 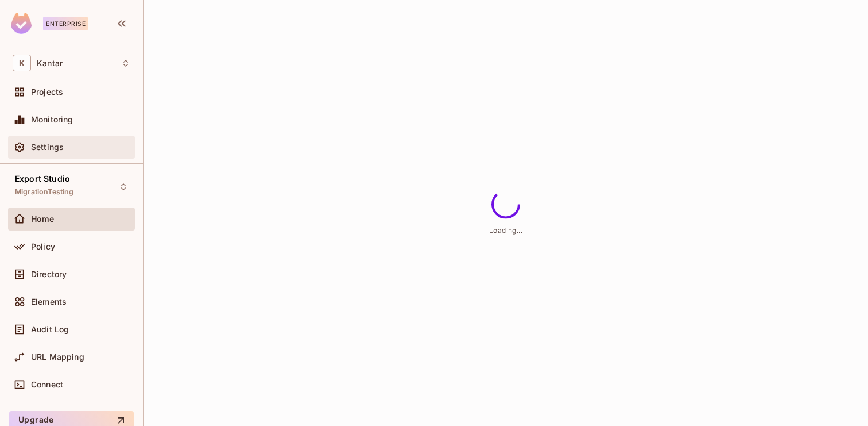 I want to click on span: URL Mapping, so click(x=57, y=357).